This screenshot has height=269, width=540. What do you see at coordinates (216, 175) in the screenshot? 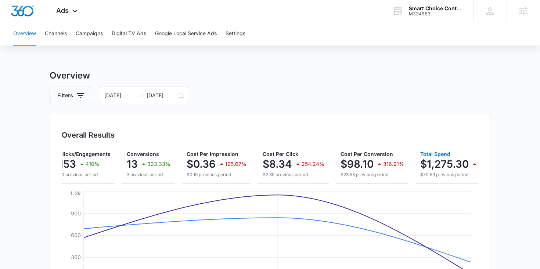
I see `p: $0.16 previous period` at bounding box center [216, 175].